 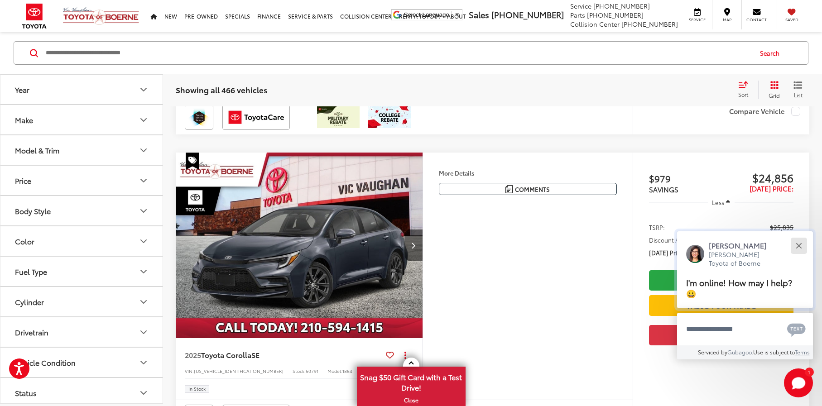 I want to click on span: Use is subject to, so click(x=774, y=352).